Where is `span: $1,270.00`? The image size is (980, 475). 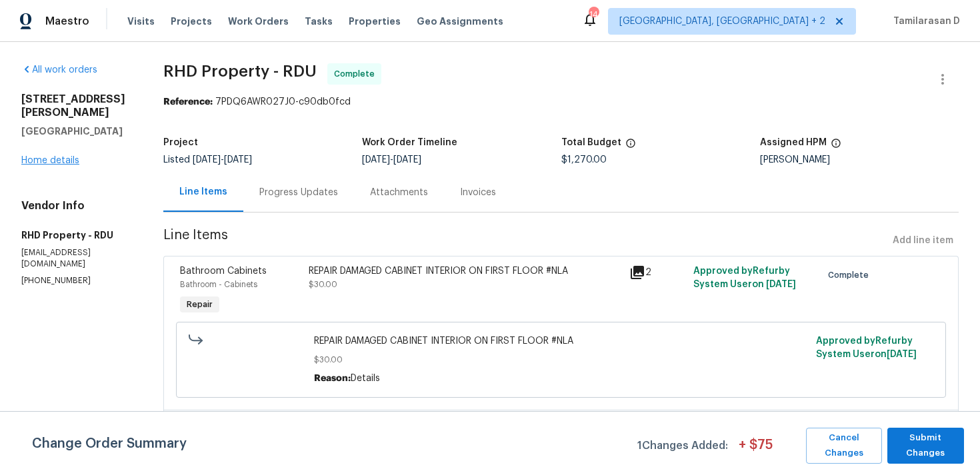 span: $1,270.00 is located at coordinates (584, 160).